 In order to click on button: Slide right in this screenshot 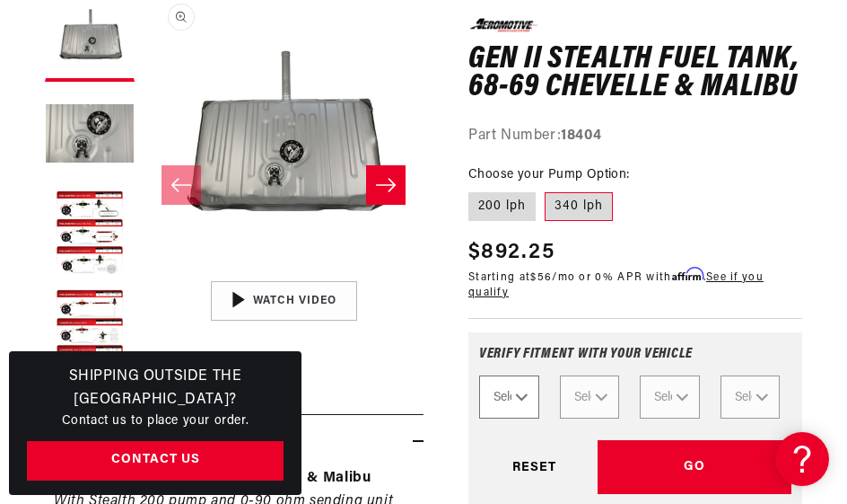, I will do `click(386, 185)`.